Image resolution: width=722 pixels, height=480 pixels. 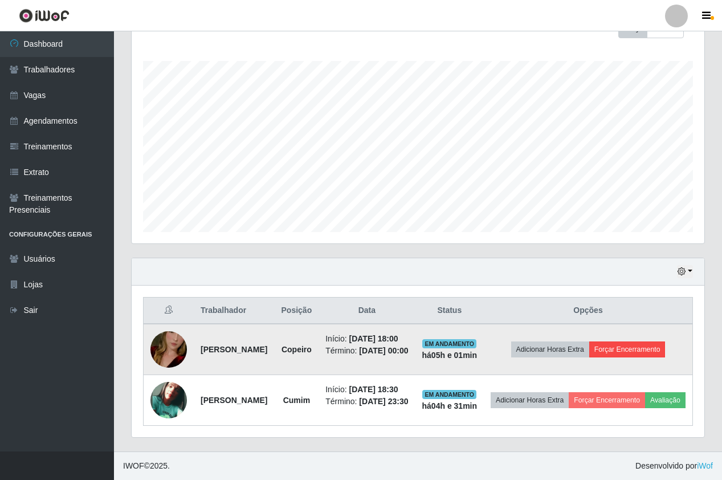 I want to click on img: 1671317800935.jpeg, so click(x=169, y=400).